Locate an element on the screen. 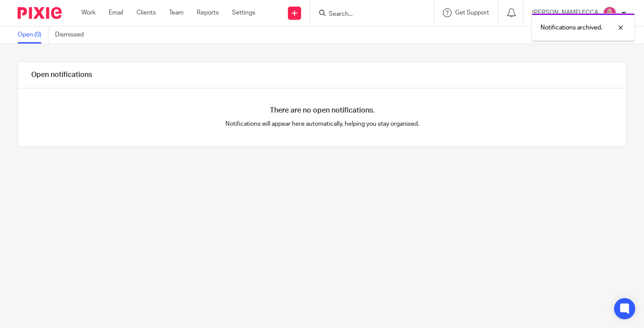 This screenshot has width=644, height=328. a: Work is located at coordinates (89, 13).